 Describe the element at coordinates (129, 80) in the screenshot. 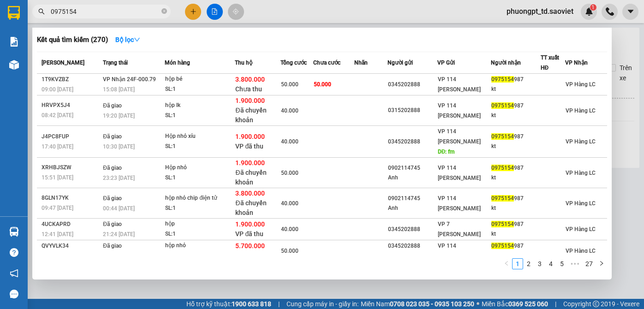

I see `span: VP Nhận 24F-000.79` at that location.